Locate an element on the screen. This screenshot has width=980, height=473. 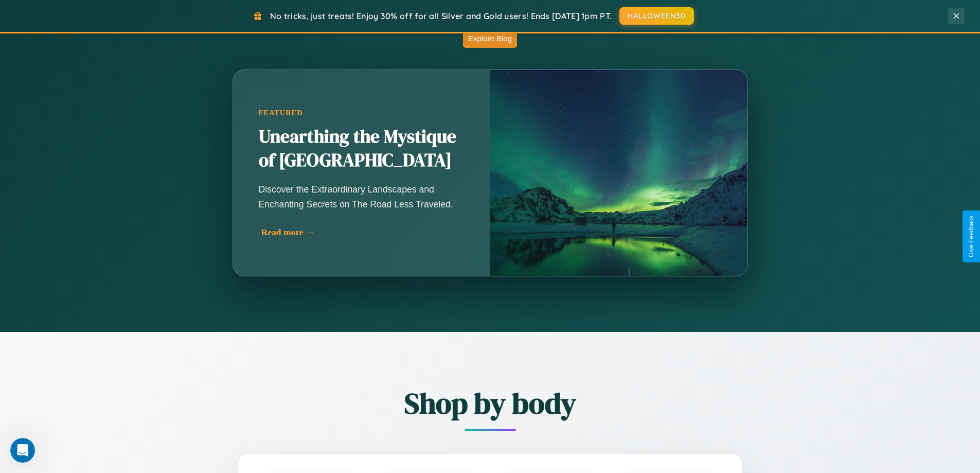
button: HALLOWEEN30 is located at coordinates (656, 16).